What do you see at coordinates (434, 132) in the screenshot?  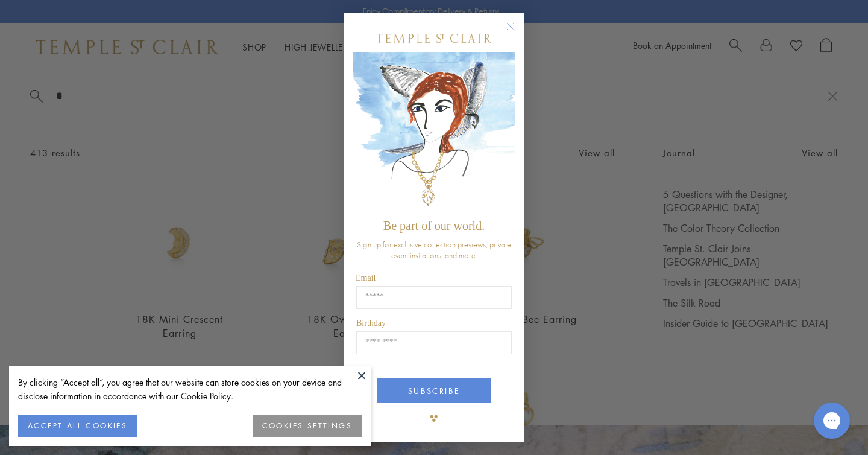 I see `img: c4a9eb12-d91a-4d4a-8ee0-386386f4f338.jpeg` at bounding box center [434, 132].